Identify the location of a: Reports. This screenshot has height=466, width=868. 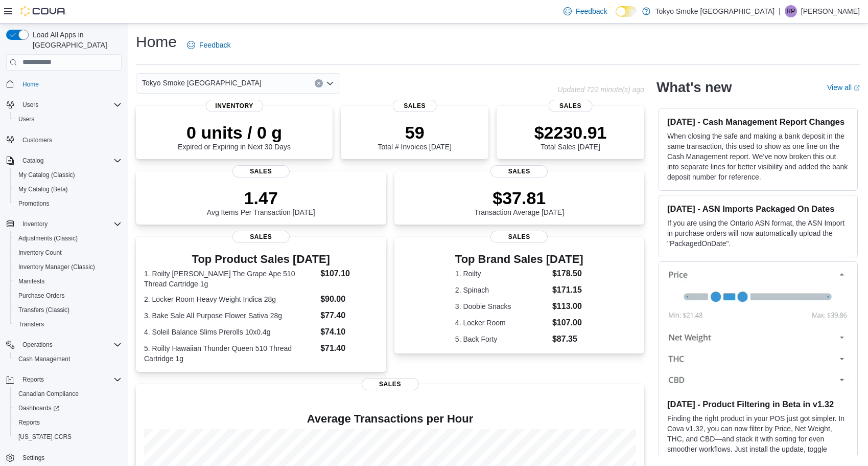
(29, 422).